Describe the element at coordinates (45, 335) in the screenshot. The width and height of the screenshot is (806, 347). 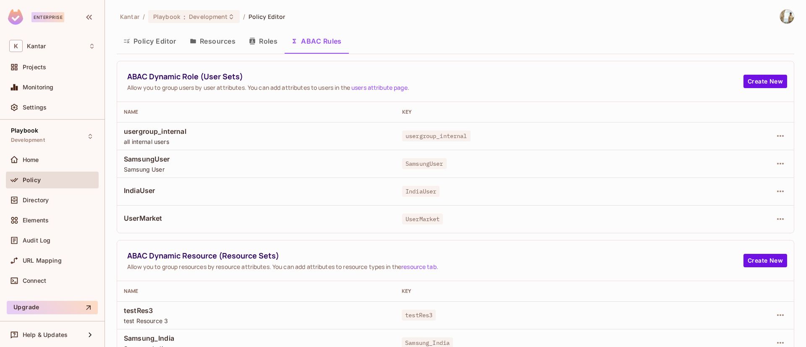
I see `span: Help & Updates` at that location.